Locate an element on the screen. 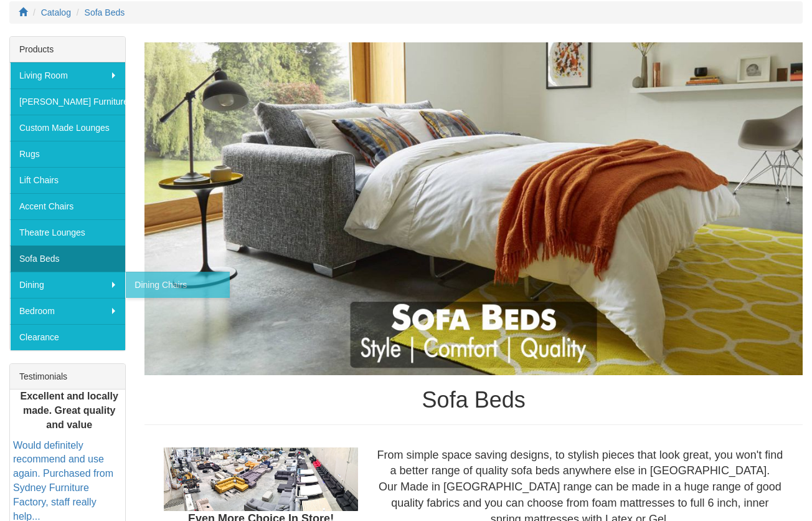 This screenshot has width=812, height=521. img: Sofa Beds is located at coordinates (473, 209).